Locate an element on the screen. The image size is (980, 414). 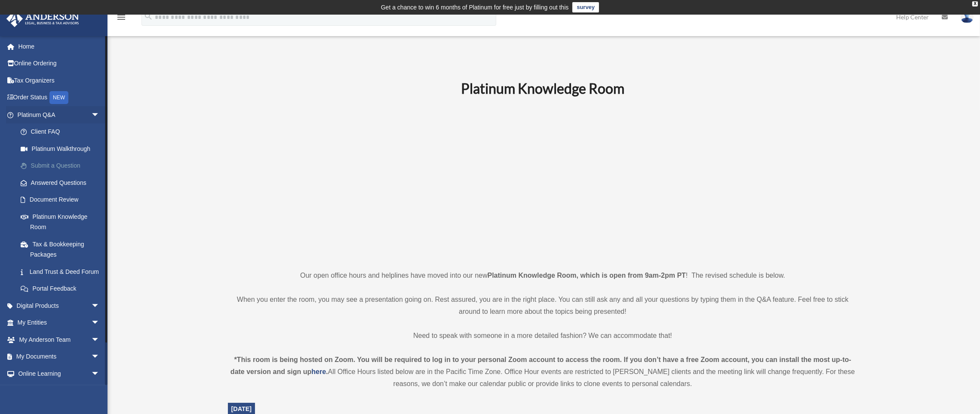
a: Tax & Bookkeeping Packages is located at coordinates (62, 250).